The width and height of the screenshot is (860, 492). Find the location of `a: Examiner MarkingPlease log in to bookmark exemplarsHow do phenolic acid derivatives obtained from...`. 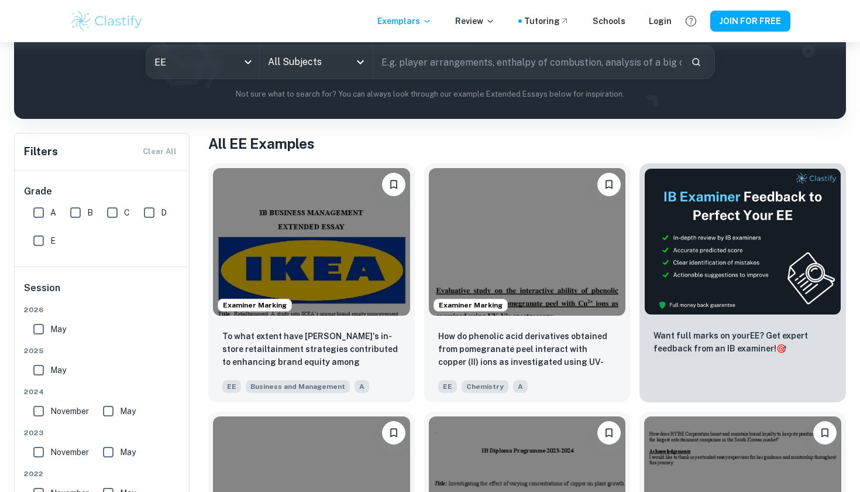

a: Examiner MarkingPlease log in to bookmark exemplarsHow do phenolic acid derivatives obtained from... is located at coordinates (527, 283).